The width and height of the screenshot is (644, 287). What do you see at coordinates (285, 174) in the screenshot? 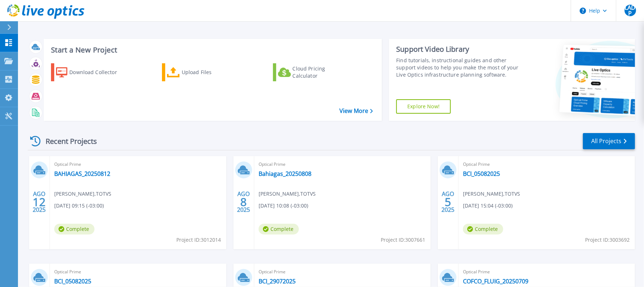
I see `a: Bahiagas_20250808` at bounding box center [285, 174].